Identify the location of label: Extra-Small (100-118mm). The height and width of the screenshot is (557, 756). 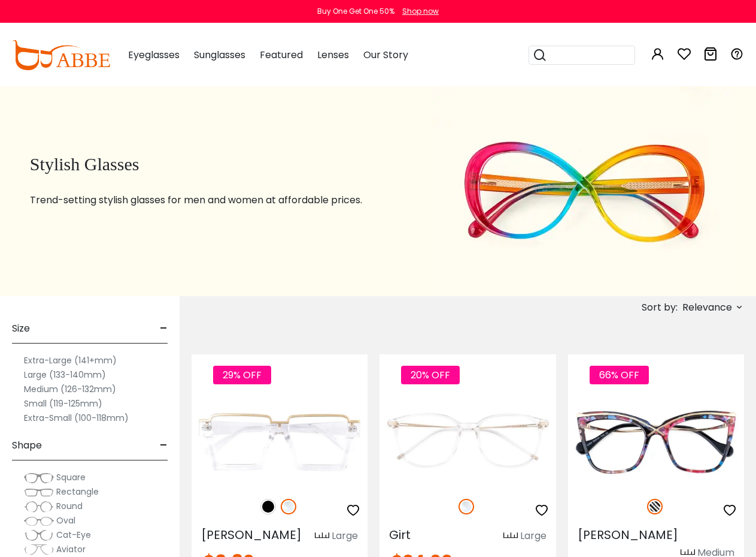
(76, 417).